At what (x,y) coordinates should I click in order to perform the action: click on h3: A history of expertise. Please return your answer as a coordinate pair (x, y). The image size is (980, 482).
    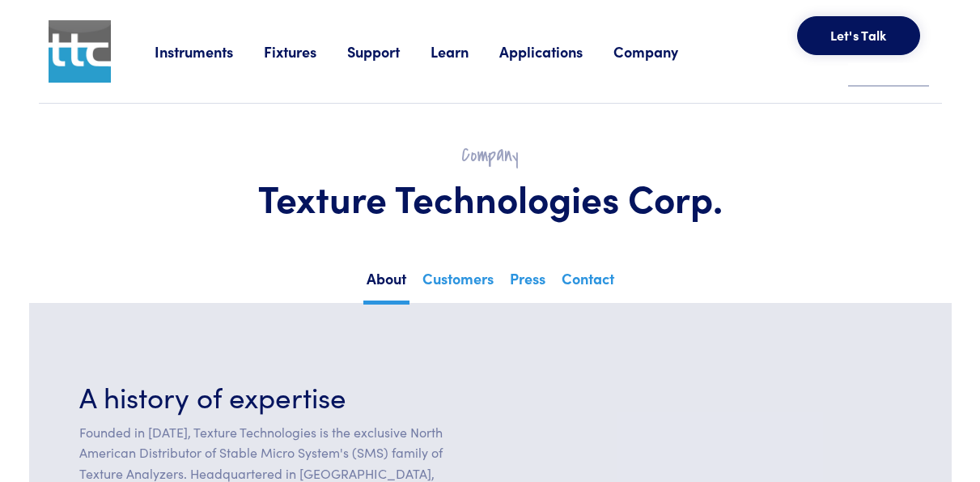
    Looking at the image, I should click on (280, 395).